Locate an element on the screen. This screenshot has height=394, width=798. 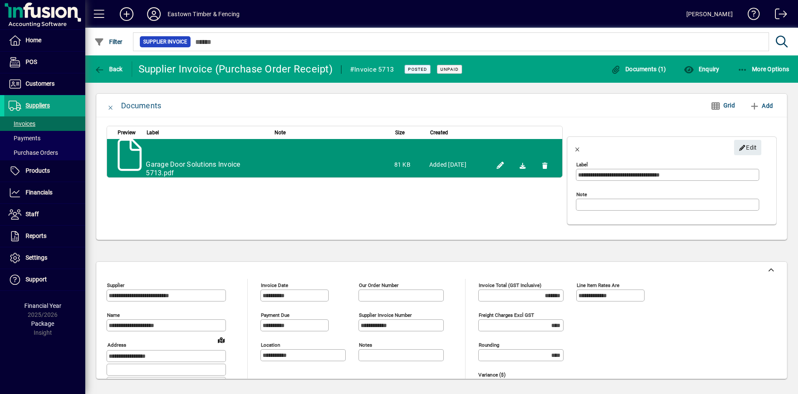
div: 81 KB is located at coordinates (407, 164).